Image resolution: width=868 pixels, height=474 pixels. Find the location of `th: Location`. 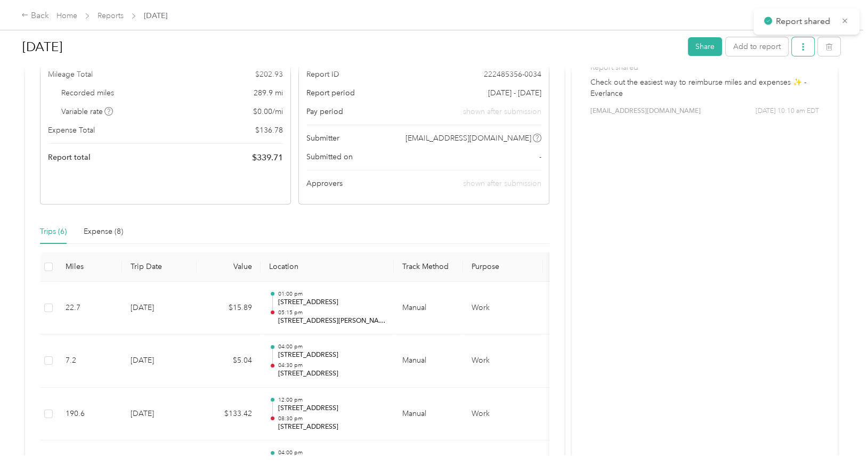

th: Location is located at coordinates (327, 267).